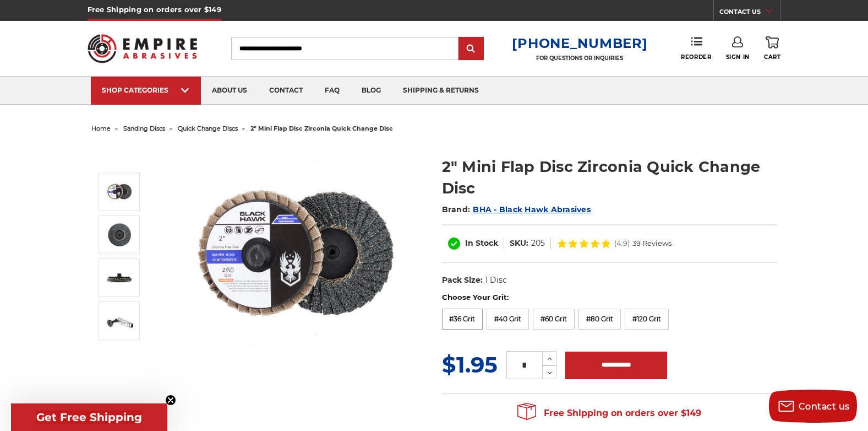 This screenshot has height=431, width=868. Describe the element at coordinates (89, 417) in the screenshot. I see `span: Get Free Shipping` at that location.